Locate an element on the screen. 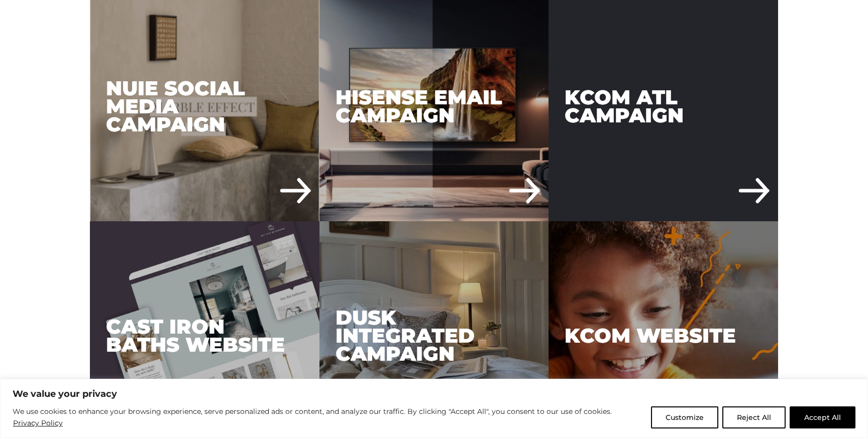 Image resolution: width=868 pixels, height=438 pixels. p: We use cookies to enhance your browsing experience, serve personalized ads or content, and analyz... is located at coordinates (328, 418).